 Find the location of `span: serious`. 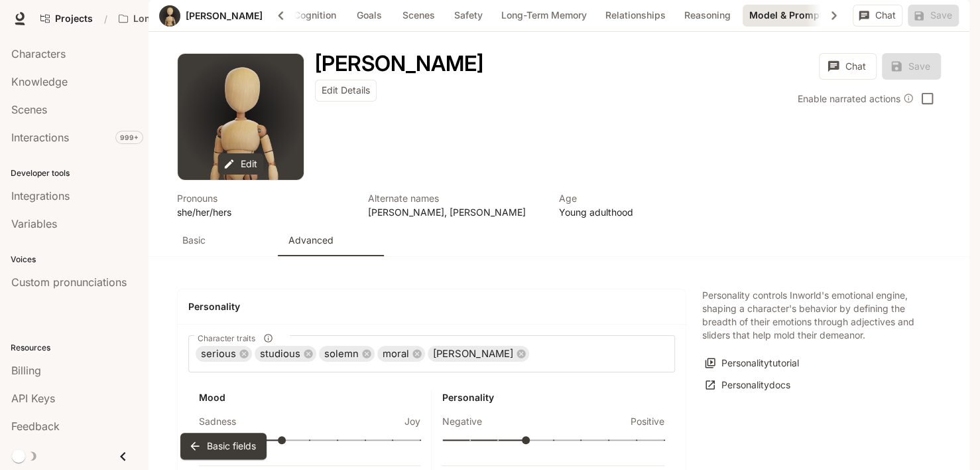

span: serious is located at coordinates (218, 354).